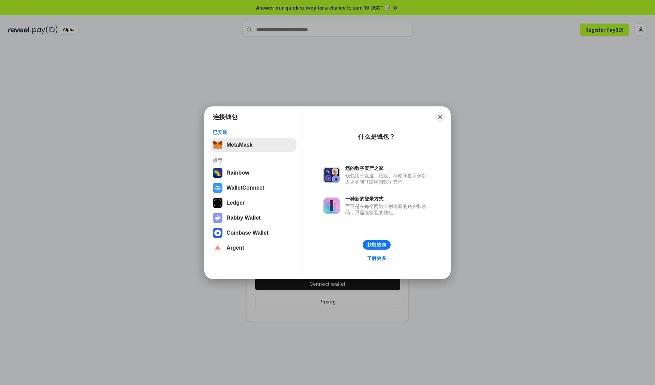 This screenshot has width=655, height=385. I want to click on div: 什么是钱包？, so click(377, 137).